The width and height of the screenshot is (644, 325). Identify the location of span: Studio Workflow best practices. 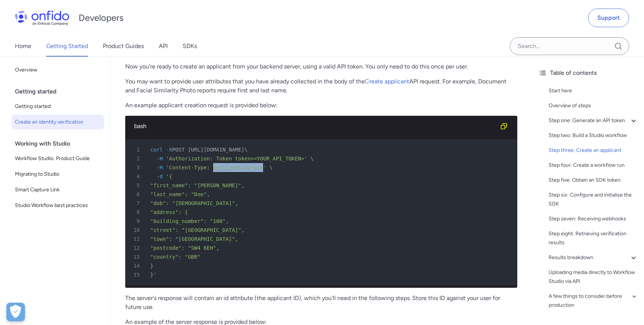
(58, 206).